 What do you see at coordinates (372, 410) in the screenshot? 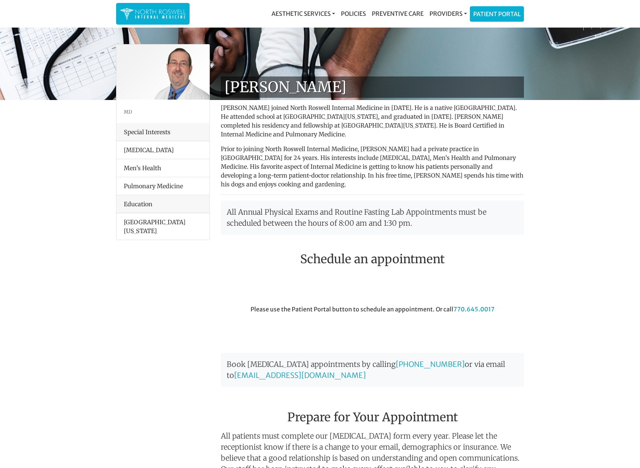
I see `h2: Prepare for Your Appointment` at bounding box center [372, 410].